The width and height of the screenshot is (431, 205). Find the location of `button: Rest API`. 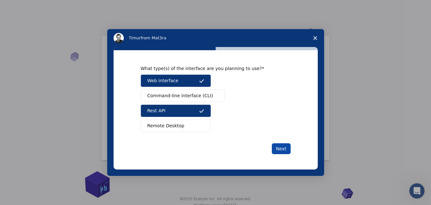

button: Rest API is located at coordinates (176, 110).